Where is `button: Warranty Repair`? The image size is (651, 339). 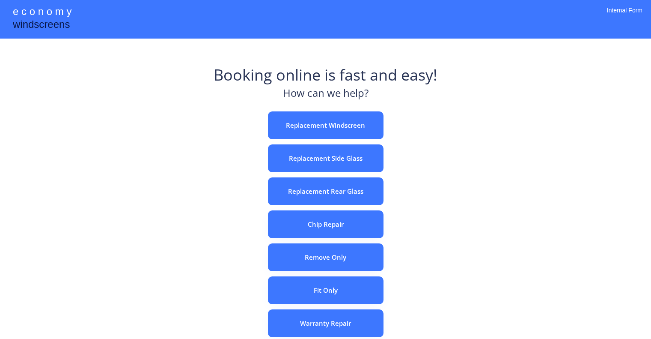 button: Warranty Repair is located at coordinates (326, 323).